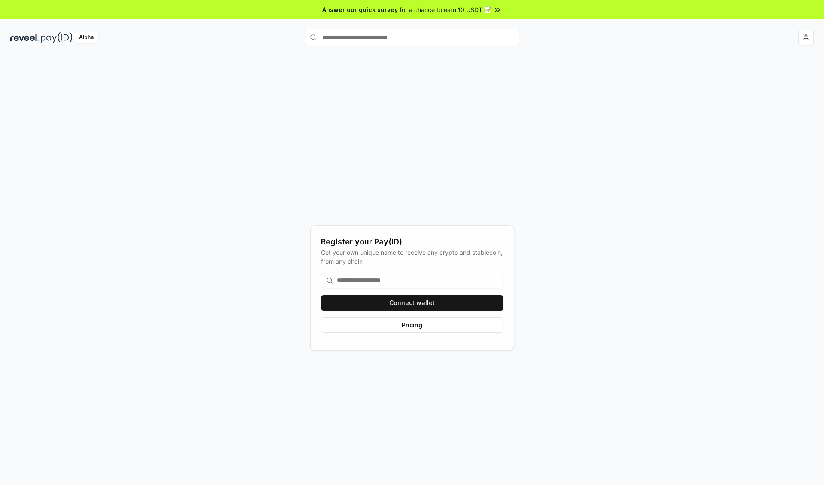 The height and width of the screenshot is (485, 824). What do you see at coordinates (412, 303) in the screenshot?
I see `button: Connect wallet` at bounding box center [412, 303].